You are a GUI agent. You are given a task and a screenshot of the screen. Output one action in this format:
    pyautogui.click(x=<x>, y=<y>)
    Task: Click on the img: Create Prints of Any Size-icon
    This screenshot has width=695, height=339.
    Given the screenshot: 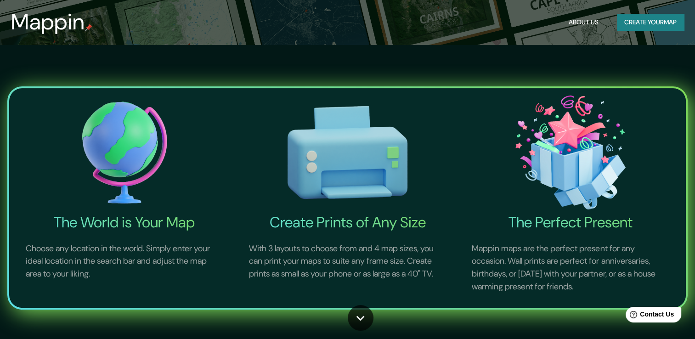 What is the action you would take?
    pyautogui.click(x=348, y=152)
    